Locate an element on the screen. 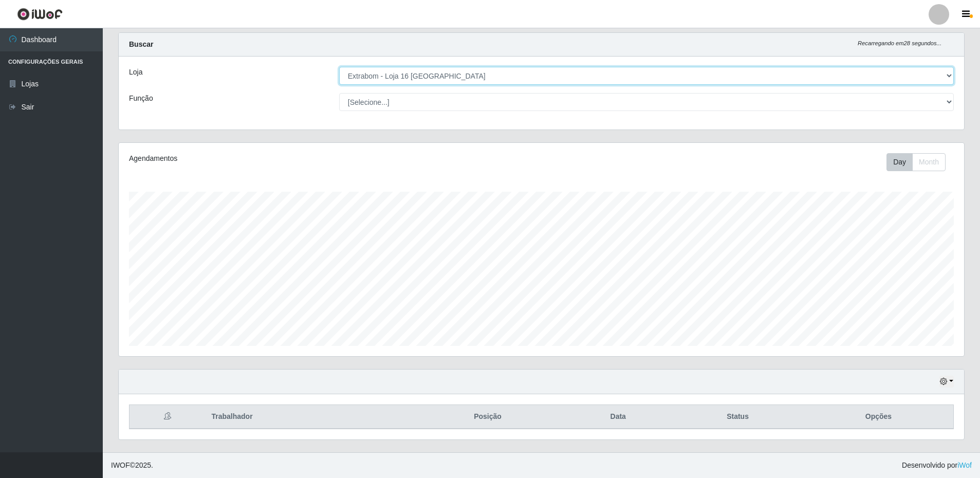 This screenshot has width=980, height=478. div: First group is located at coordinates (915, 162).